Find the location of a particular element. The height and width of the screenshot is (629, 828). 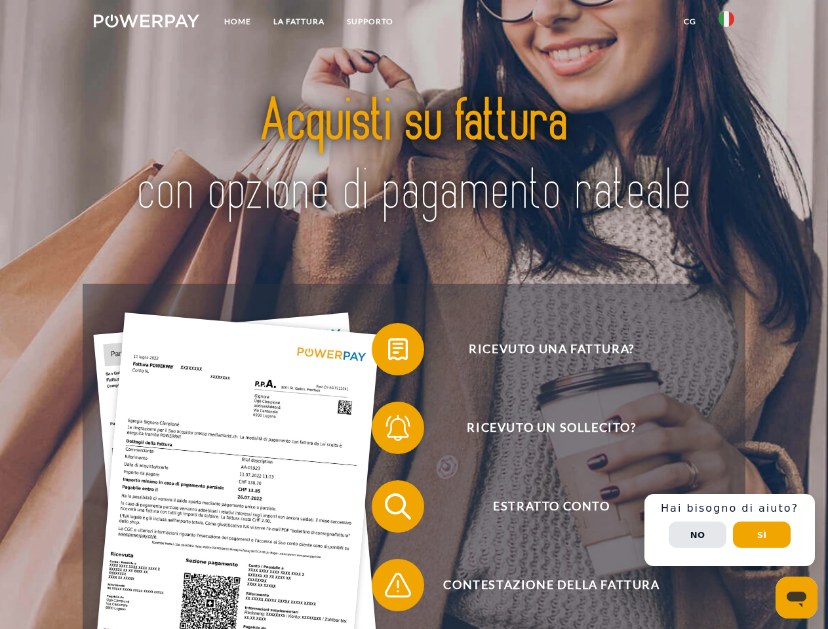

a: Ricevuto un sollecito? is located at coordinates (542, 428).